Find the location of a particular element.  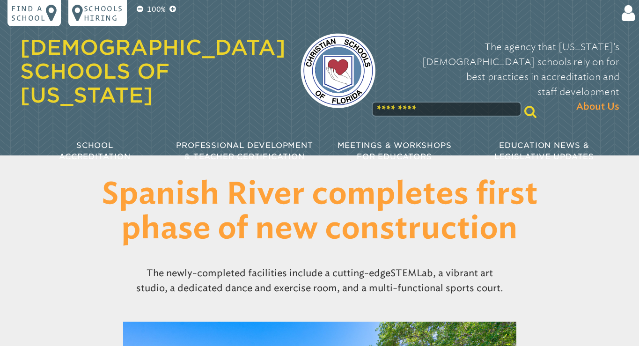

p: The newly-completed facilities include a cutting-edge Lab, a vibrant art studio, a dedicated danc... is located at coordinates (320, 280).